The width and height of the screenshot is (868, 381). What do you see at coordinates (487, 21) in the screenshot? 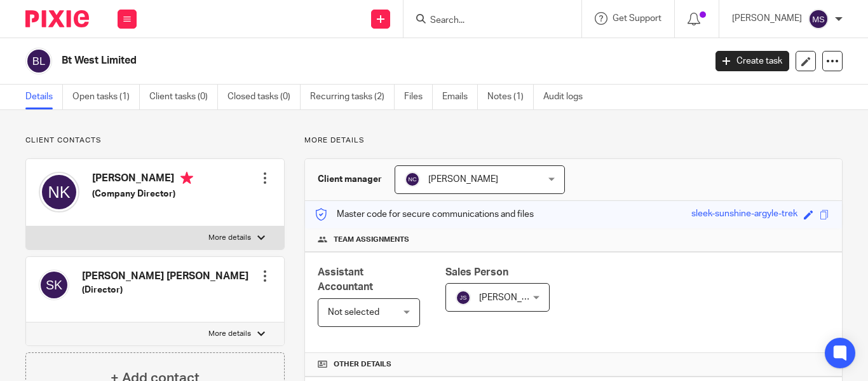
I see `input: Search` at bounding box center [487, 21].